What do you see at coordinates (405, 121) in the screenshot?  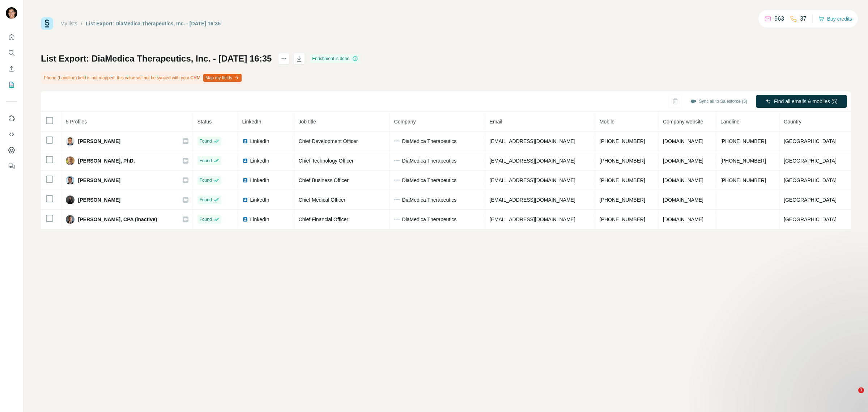 I see `span: Company` at bounding box center [405, 121].